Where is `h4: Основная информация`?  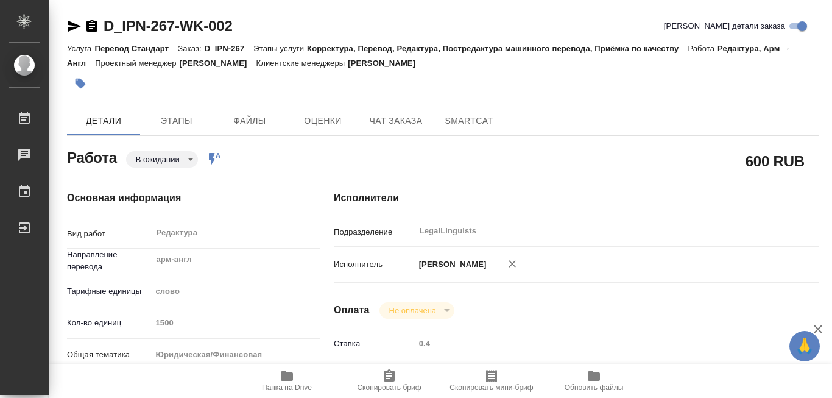
h4: Основная информация is located at coordinates (176, 198).